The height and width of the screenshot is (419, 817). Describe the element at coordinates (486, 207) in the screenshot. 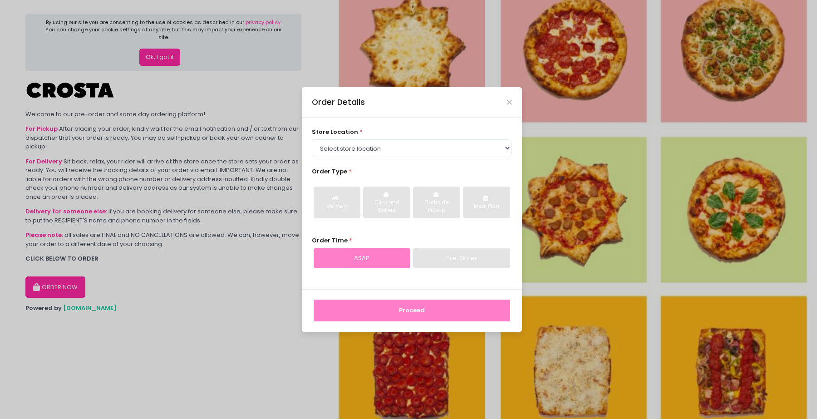

I see `div: Meal Plan` at that location.